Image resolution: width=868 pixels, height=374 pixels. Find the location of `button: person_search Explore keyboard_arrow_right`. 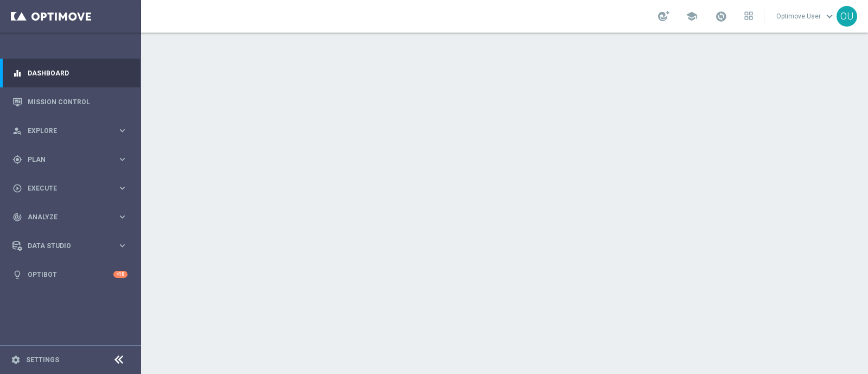

button: person_search Explore keyboard_arrow_right is located at coordinates (70, 131).